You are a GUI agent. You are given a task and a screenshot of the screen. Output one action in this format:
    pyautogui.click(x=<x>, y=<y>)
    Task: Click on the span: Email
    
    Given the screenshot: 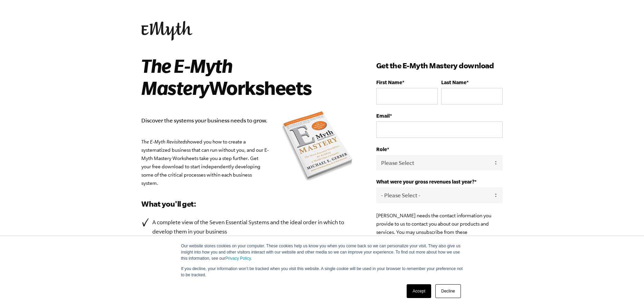 What is the action you would take?
    pyautogui.click(x=383, y=116)
    